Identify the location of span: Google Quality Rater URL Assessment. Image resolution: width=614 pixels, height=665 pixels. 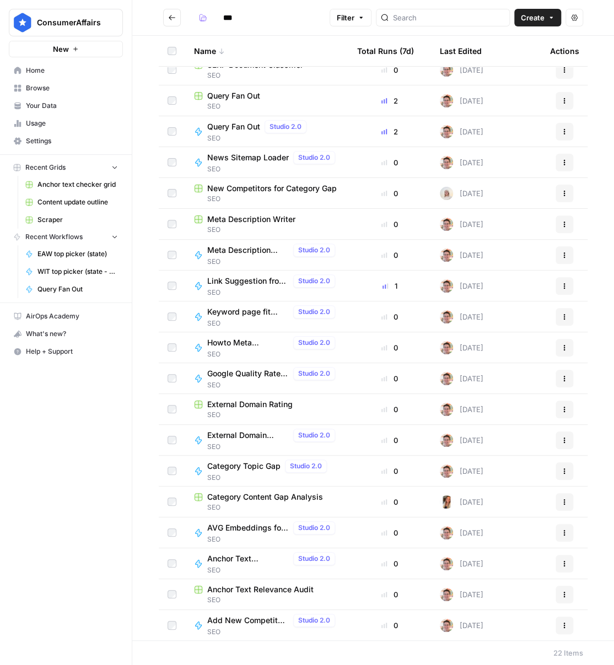
(248, 374).